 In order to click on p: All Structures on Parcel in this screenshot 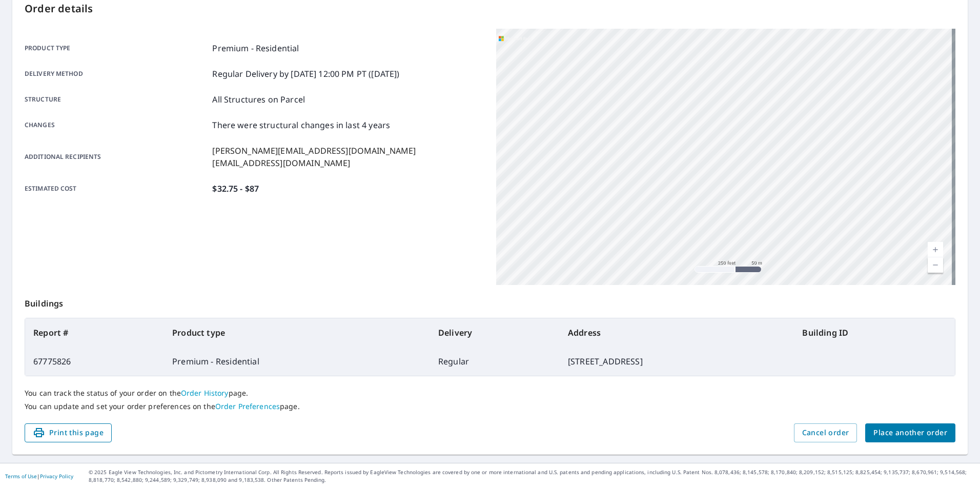, I will do `click(259, 99)`.